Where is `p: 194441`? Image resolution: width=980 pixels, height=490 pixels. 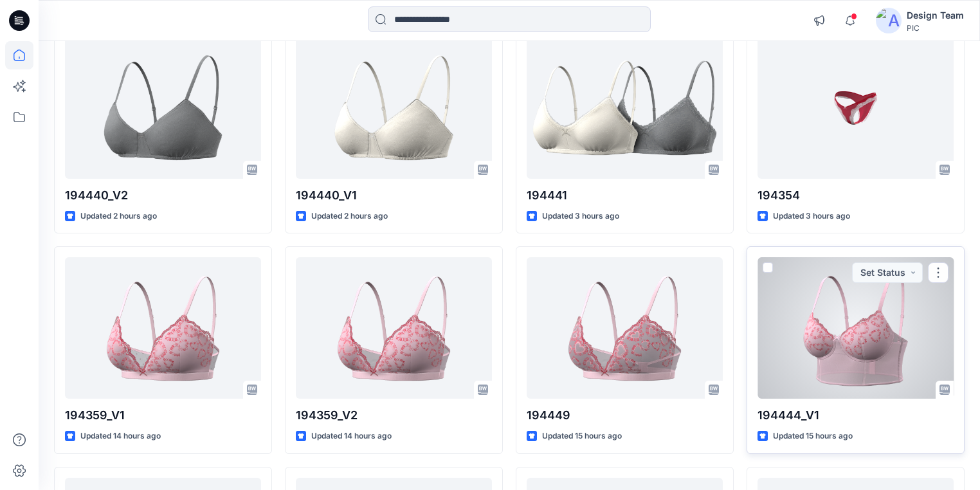 p: 194441 is located at coordinates (624, 195).